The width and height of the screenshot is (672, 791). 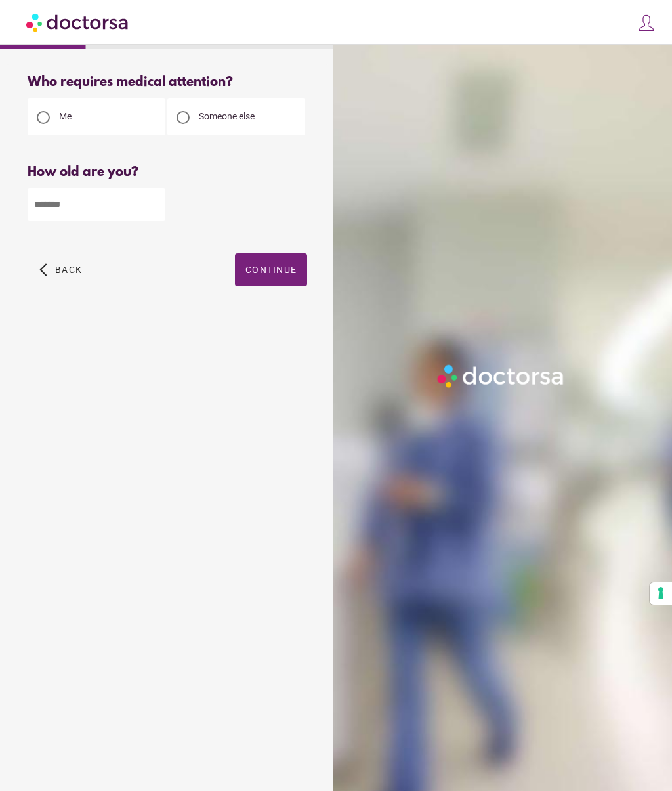 What do you see at coordinates (168, 82) in the screenshot?
I see `div: Who requires medical attention?` at bounding box center [168, 82].